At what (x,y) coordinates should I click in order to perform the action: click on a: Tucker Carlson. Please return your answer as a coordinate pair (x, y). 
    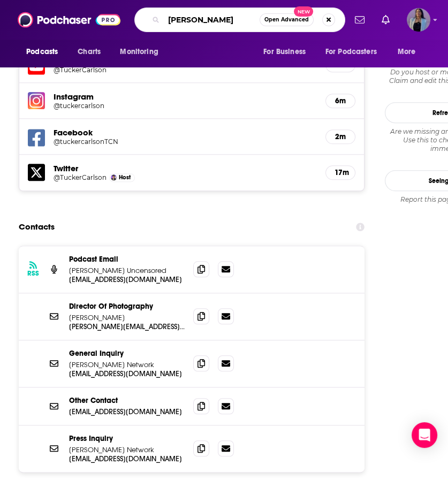
    Looking at the image, I should click on (114, 177).